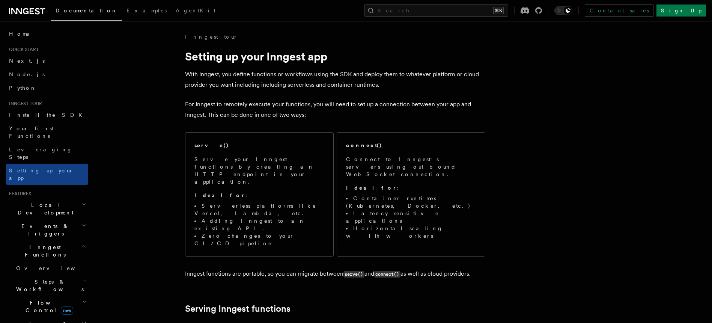 The width and height of the screenshot is (712, 323). What do you see at coordinates (18, 194) in the screenshot?
I see `span: Features` at bounding box center [18, 194].